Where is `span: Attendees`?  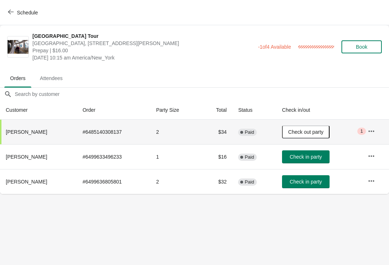
span: Attendees is located at coordinates (51, 78).